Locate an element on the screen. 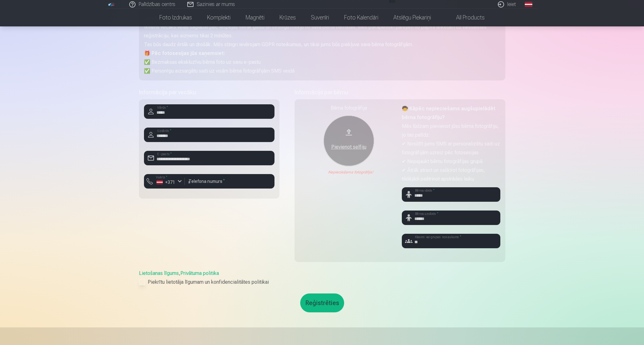 This screenshot has width=644, height=345. p: ✅ Bezmaksas ekskluzīvu bērna foto uz savu e-pastu is located at coordinates (322, 62).